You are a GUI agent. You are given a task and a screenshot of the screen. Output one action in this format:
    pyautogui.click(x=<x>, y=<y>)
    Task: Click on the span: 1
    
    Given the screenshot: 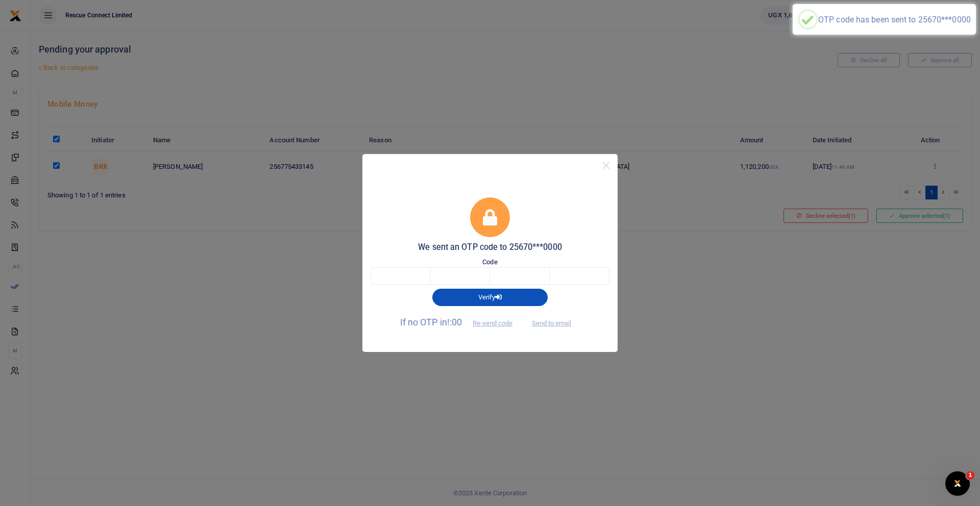 What is the action you would take?
    pyautogui.click(x=970, y=476)
    